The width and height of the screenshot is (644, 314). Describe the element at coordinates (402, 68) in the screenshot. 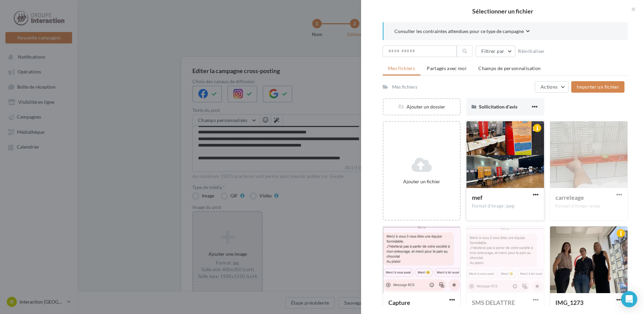

I see `span: Mes fichiers` at that location.